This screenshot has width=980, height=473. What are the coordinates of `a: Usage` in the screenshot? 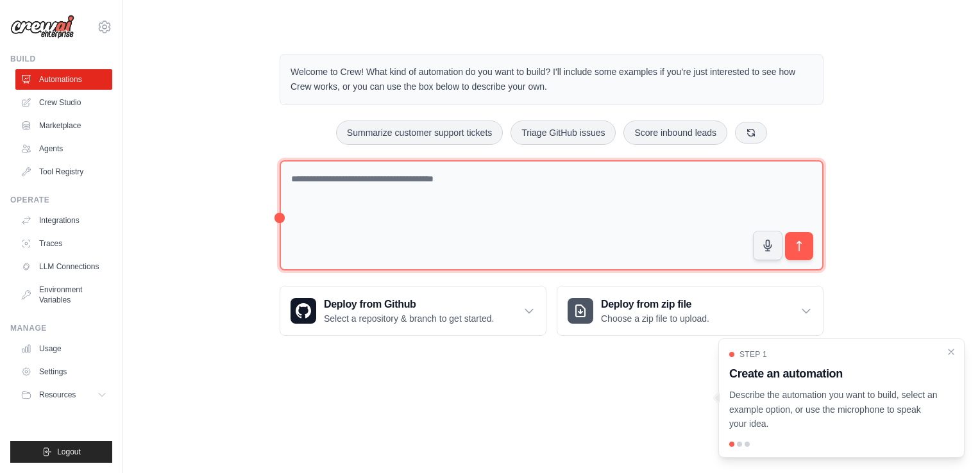 It's located at (64, 349).